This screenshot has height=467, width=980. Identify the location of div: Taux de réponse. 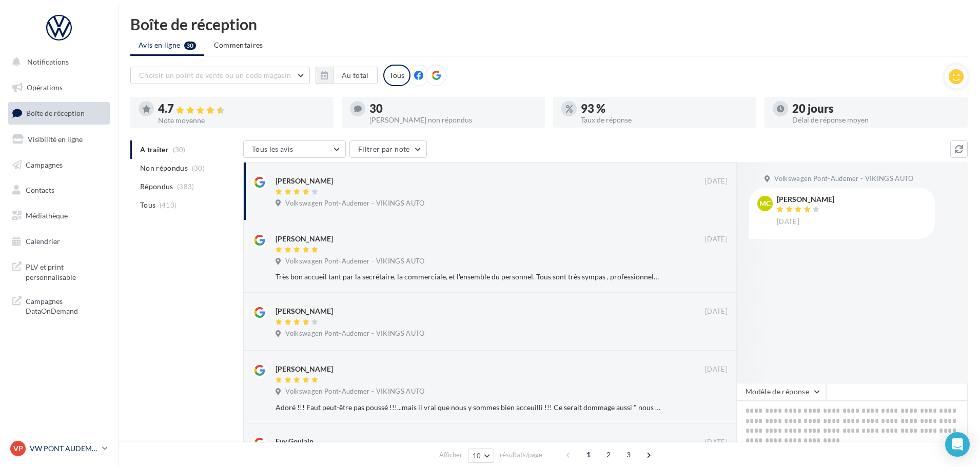
(665, 120).